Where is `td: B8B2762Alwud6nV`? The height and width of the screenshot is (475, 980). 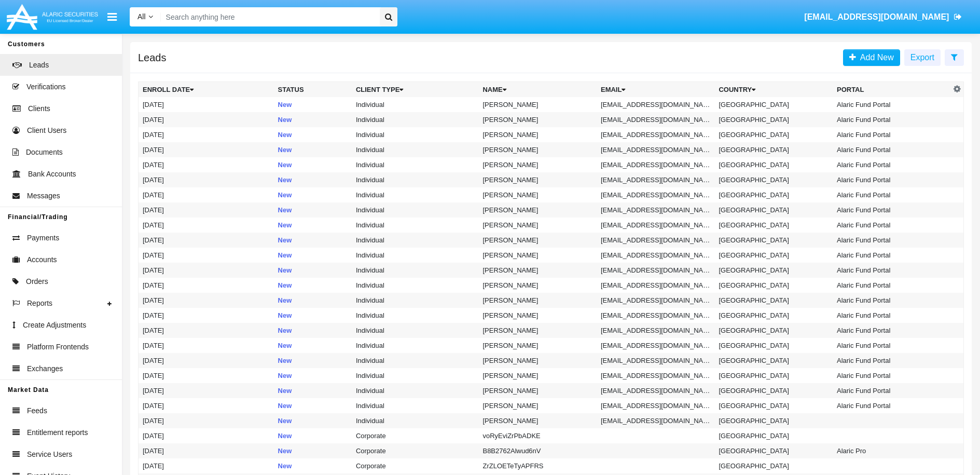
td: B8B2762Alwud6nV is located at coordinates (537, 451).